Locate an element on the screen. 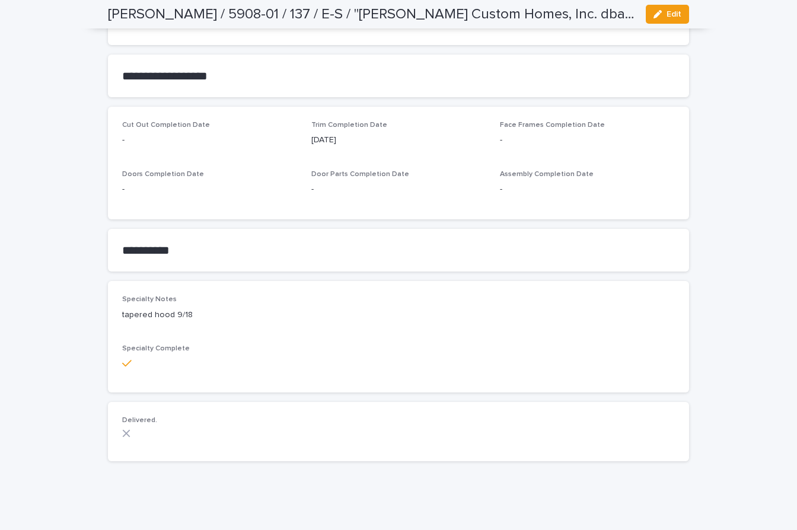 Image resolution: width=797 pixels, height=530 pixels. span: Face Frames Completion Date is located at coordinates (552, 125).